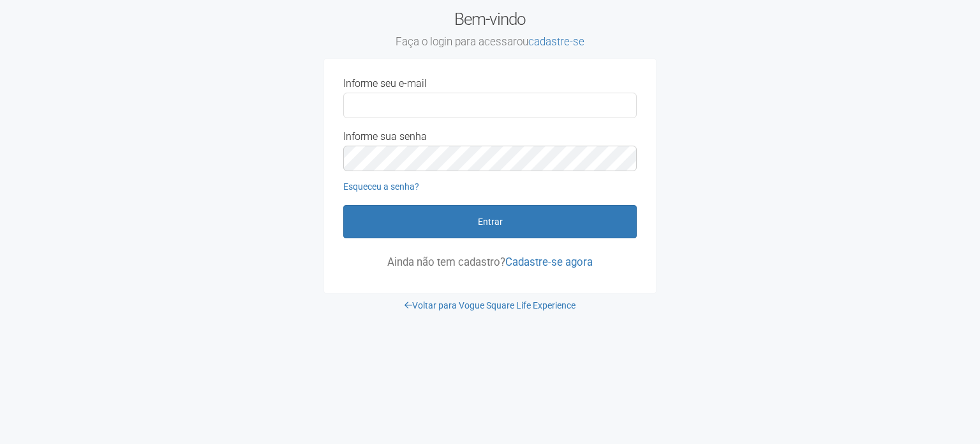  What do you see at coordinates (557, 41) in the screenshot?
I see `a: cadastre-se` at bounding box center [557, 41].